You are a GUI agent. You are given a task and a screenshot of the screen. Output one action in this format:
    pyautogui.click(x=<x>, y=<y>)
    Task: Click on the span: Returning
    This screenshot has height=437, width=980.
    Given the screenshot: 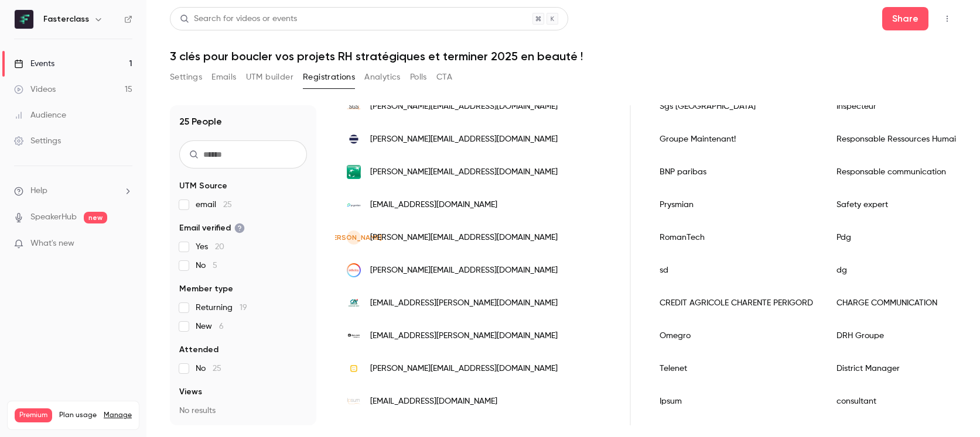 What is the action you would take?
    pyautogui.click(x=222, y=308)
    